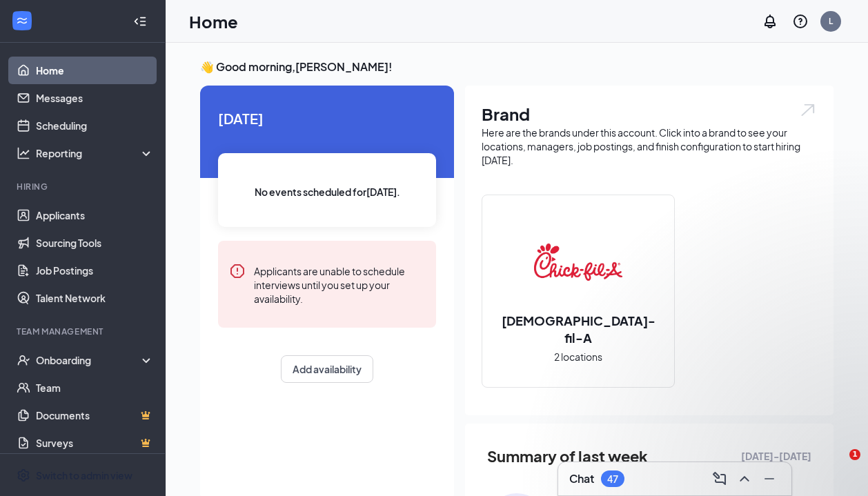 The height and width of the screenshot is (496, 868). Describe the element at coordinates (801, 22) in the screenshot. I see `svg: QuestionInfo` at that location.